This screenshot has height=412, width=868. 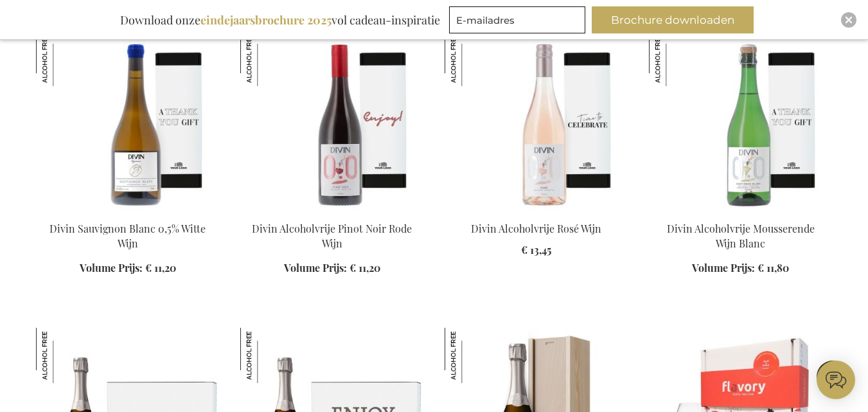 What do you see at coordinates (740, 268) in the screenshot?
I see `a: Volume Prijs: € 11,80` at bounding box center [740, 268].